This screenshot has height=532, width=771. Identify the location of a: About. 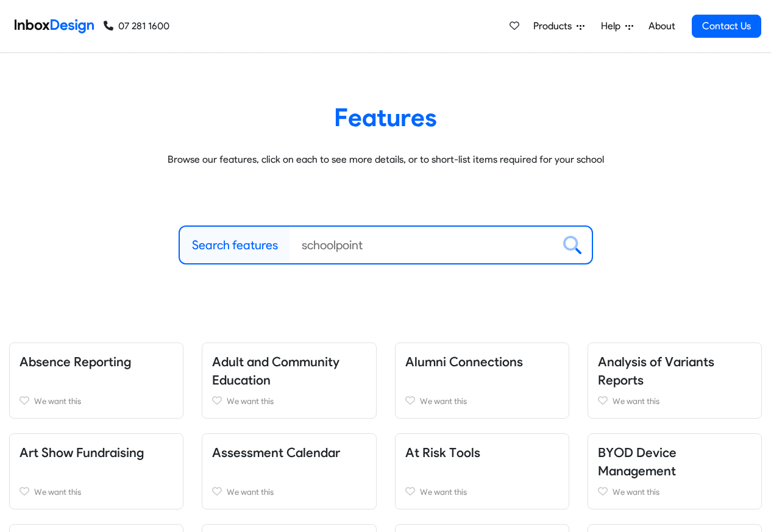
(661, 26).